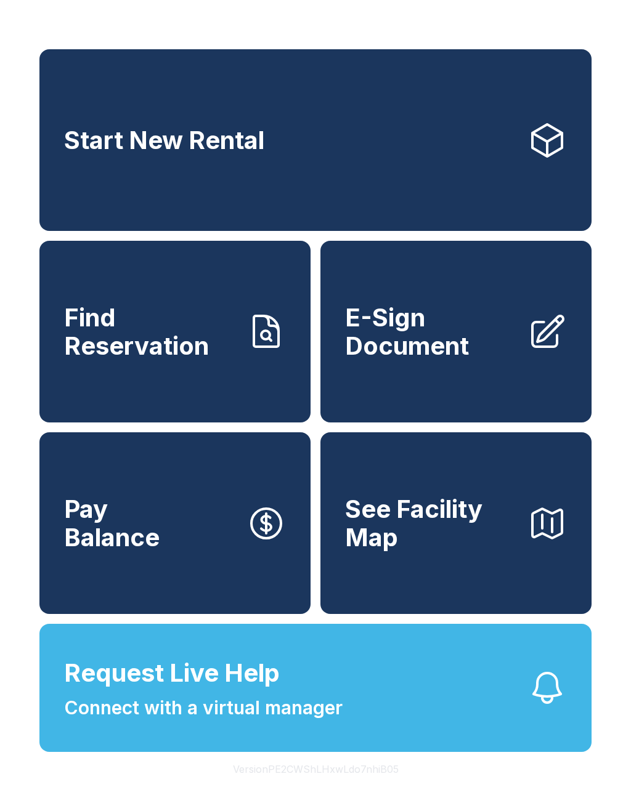  Describe the element at coordinates (164, 140) in the screenshot. I see `span: Start New Rental` at that location.